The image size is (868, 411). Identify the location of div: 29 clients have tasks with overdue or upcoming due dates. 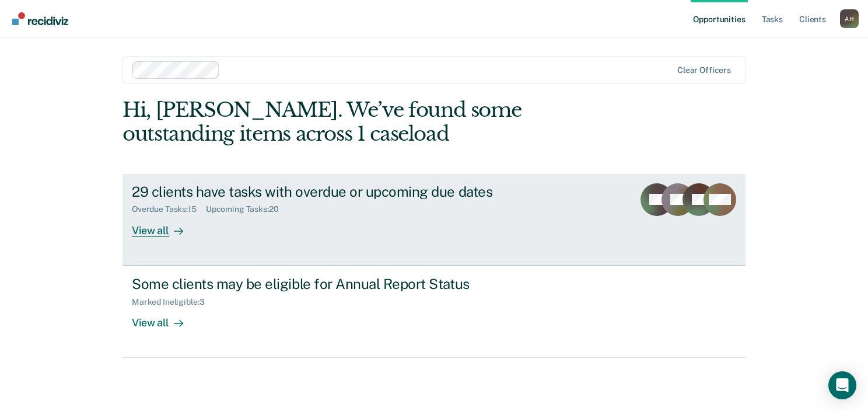
(336, 192).